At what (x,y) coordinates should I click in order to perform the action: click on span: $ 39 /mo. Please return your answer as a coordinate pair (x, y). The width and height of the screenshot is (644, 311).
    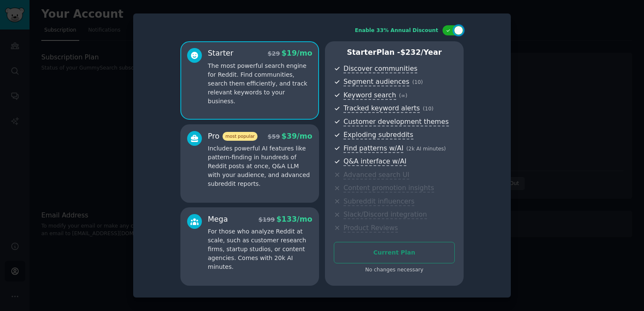
    Looking at the image, I should click on (297, 136).